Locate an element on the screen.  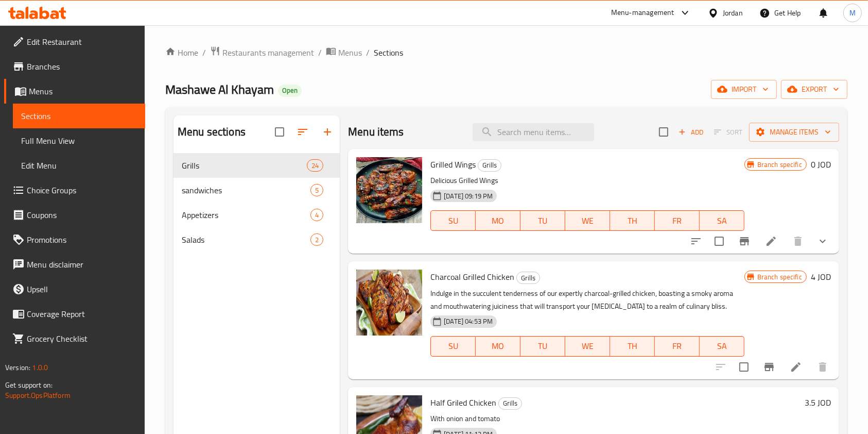
button: show more is located at coordinates (823, 241).